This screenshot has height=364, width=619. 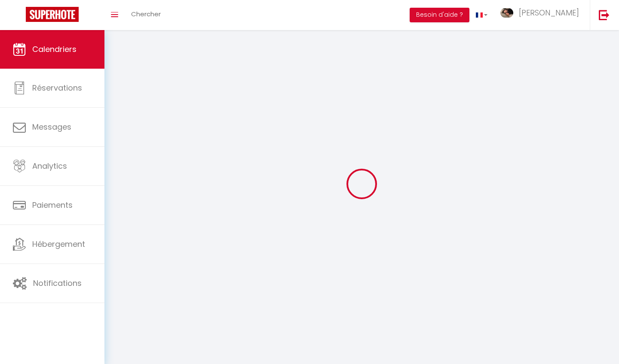 I want to click on span: Hébergement, so click(x=59, y=244).